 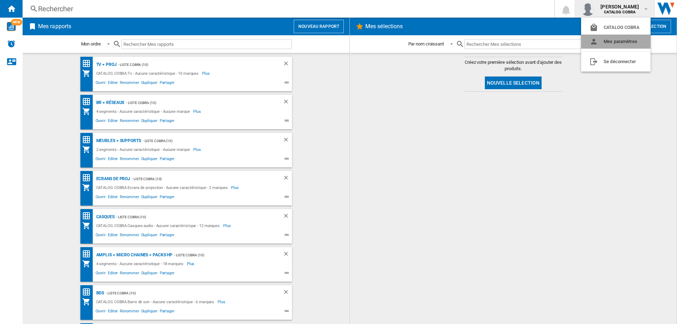 What do you see at coordinates (616, 62) in the screenshot?
I see `button: Se déconnecter` at bounding box center [616, 62].